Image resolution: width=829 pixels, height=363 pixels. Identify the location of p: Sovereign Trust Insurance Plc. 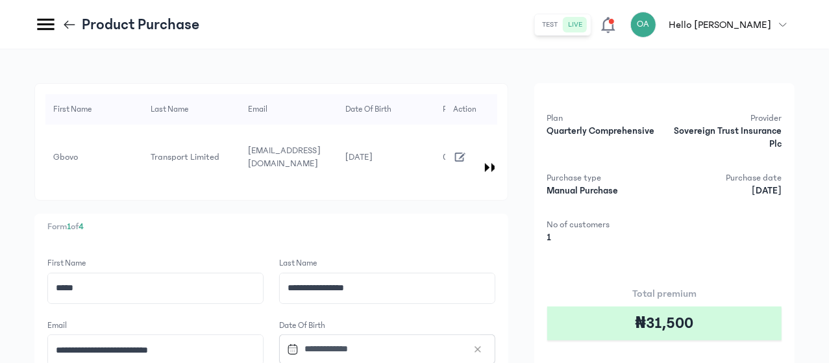
(725, 138).